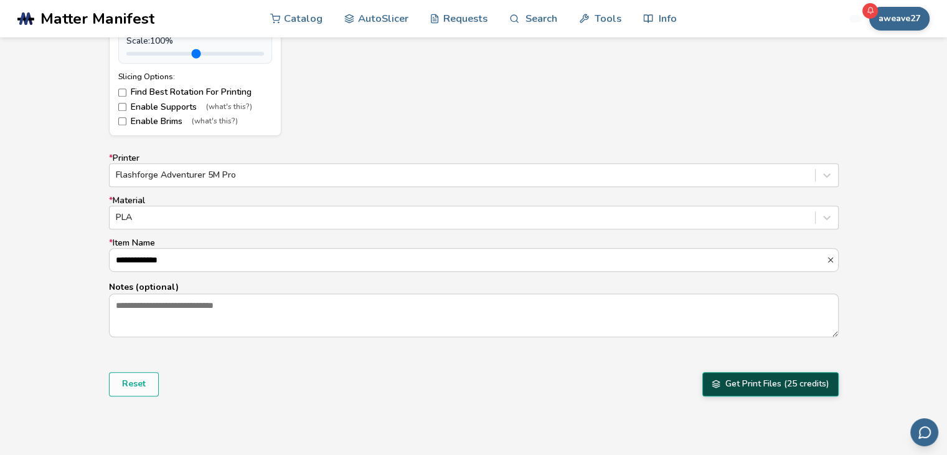 The height and width of the screenshot is (455, 947). Describe the element at coordinates (134, 384) in the screenshot. I see `button: Reset` at that location.